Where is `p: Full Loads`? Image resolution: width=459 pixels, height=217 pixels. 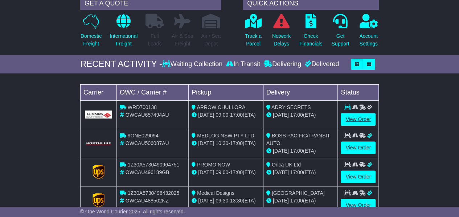
p: Full Loads is located at coordinates (155, 40).